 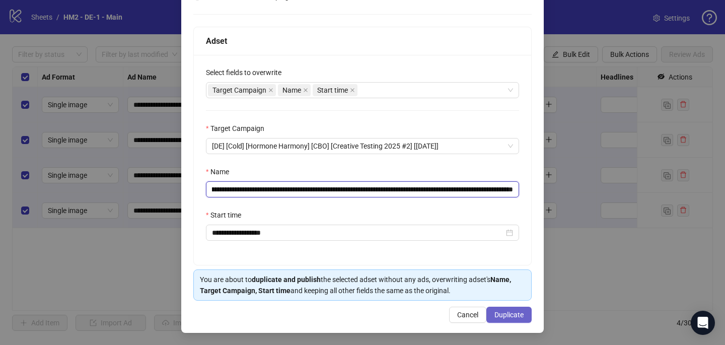 What do you see at coordinates (227, 215) in the screenshot?
I see `label: Start time` at bounding box center [227, 215].